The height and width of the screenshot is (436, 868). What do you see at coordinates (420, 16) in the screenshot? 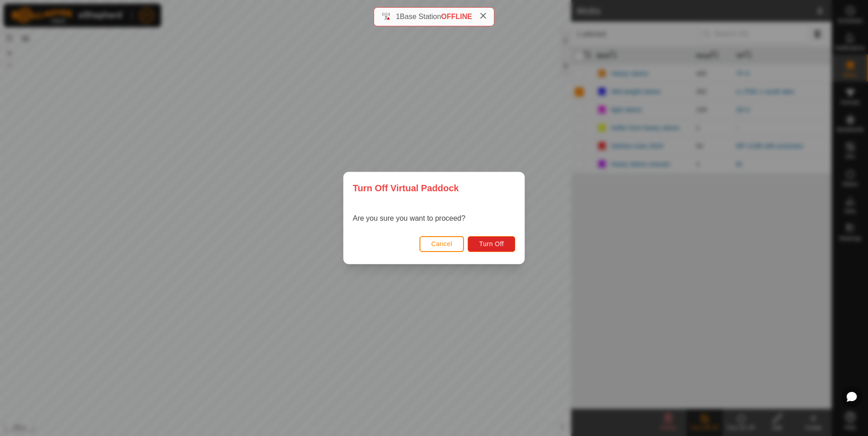
I see `span: Base Station` at bounding box center [420, 16].